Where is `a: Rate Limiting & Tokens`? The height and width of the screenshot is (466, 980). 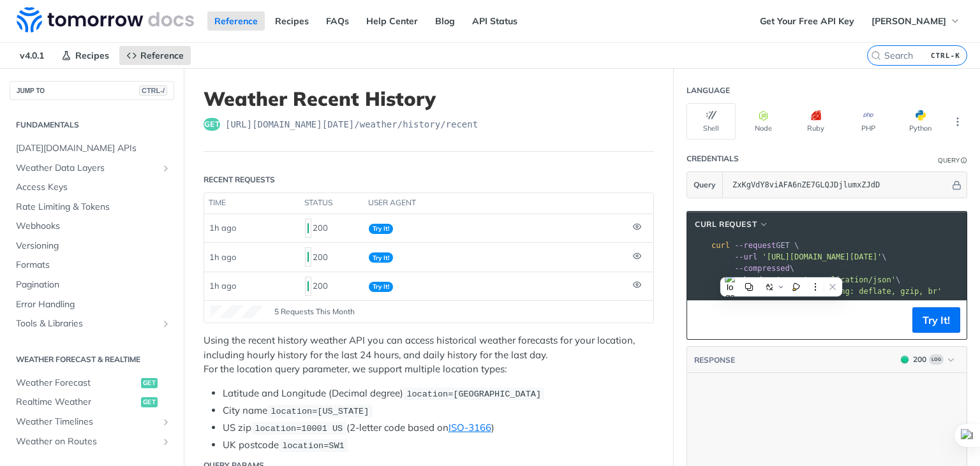 a: Rate Limiting & Tokens is located at coordinates (92, 208).